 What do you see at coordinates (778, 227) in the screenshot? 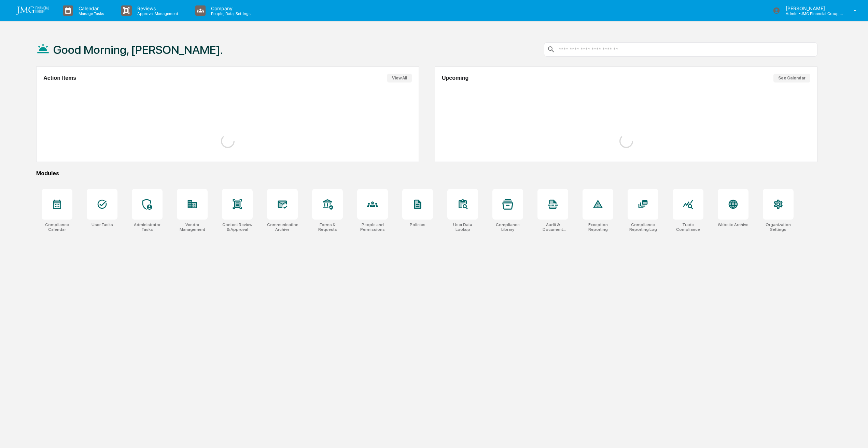
I see `div: Organization Settings` at bounding box center [778, 227].